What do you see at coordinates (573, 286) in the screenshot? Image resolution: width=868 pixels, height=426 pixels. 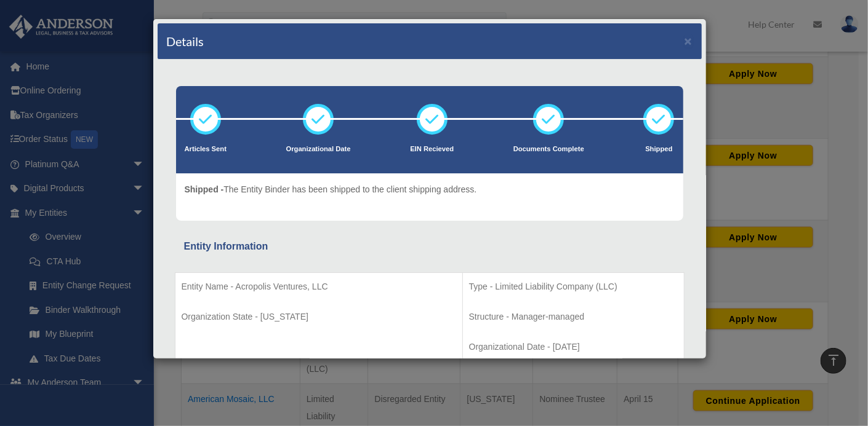 I see `p: Type - Limited Liability Company (LLC)` at bounding box center [573, 286].